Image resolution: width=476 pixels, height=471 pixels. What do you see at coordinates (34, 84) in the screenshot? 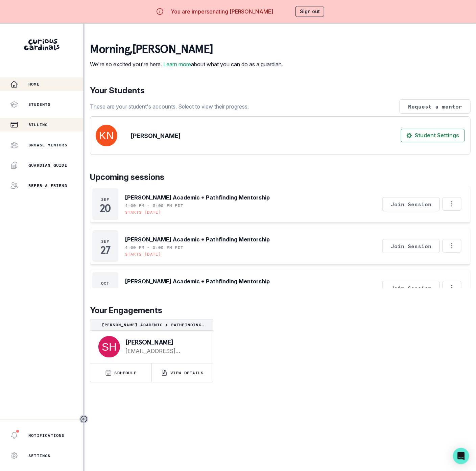
I see `p: Home` at bounding box center [34, 84].